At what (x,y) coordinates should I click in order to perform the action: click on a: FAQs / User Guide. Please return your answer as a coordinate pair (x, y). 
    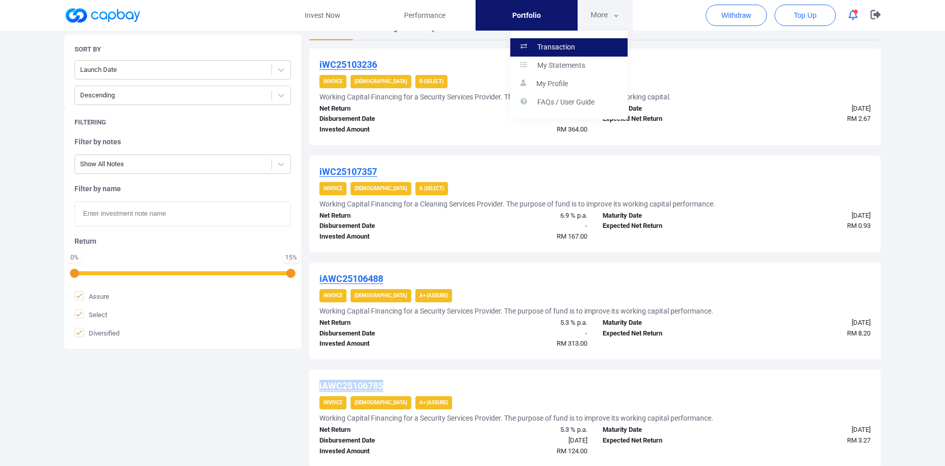
    Looking at the image, I should click on (569, 103).